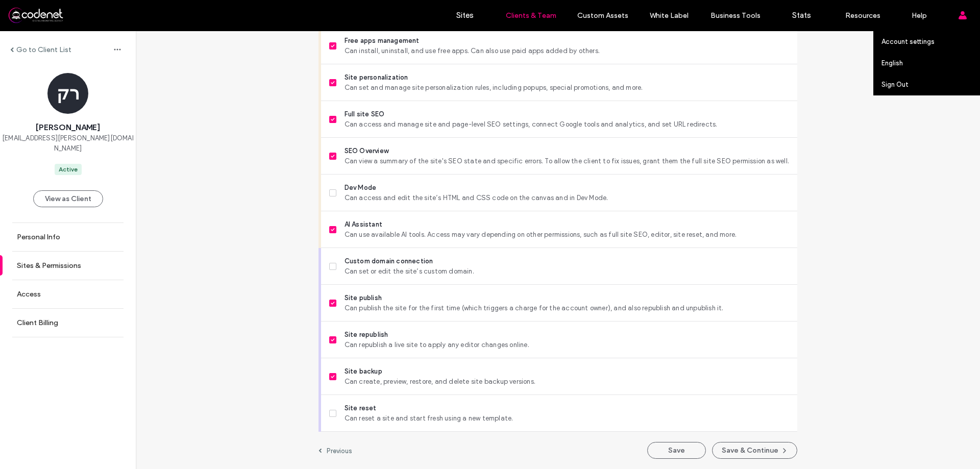 This screenshot has width=980, height=469. Describe the element at coordinates (603, 15) in the screenshot. I see `label: Custom Assets` at that location.